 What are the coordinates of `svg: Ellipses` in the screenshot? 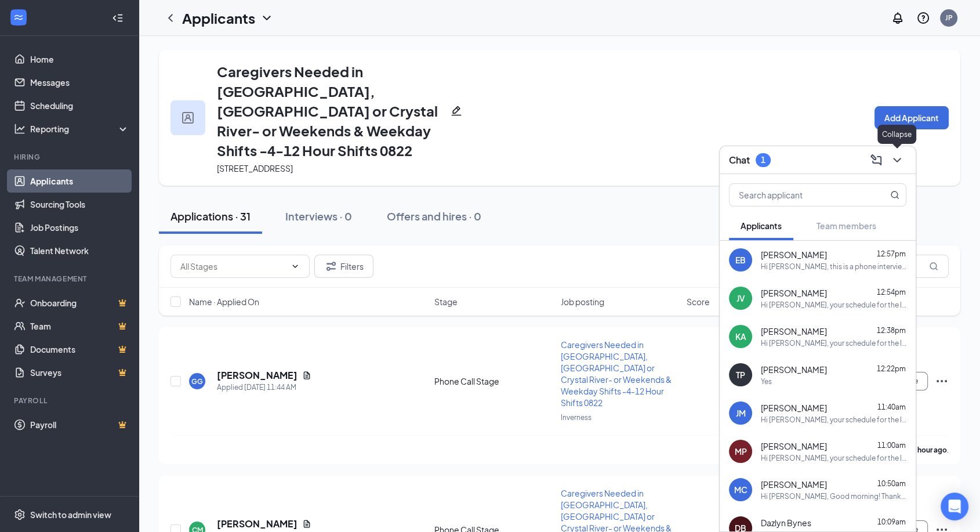 It's located at (942, 381).